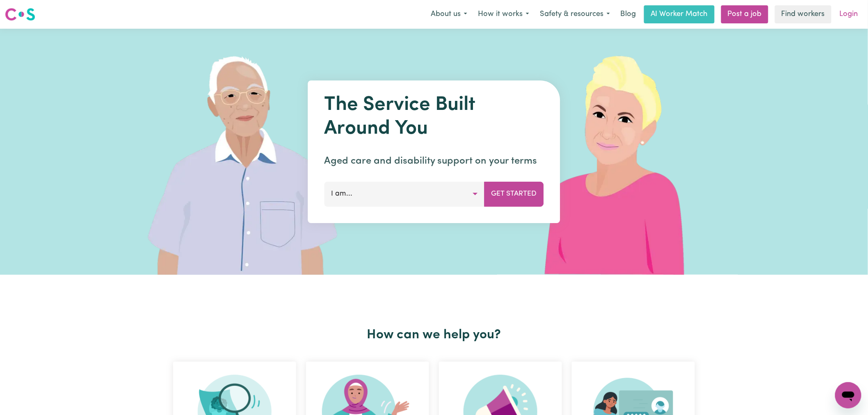 The height and width of the screenshot is (415, 868). I want to click on button: How it works, so click(503, 15).